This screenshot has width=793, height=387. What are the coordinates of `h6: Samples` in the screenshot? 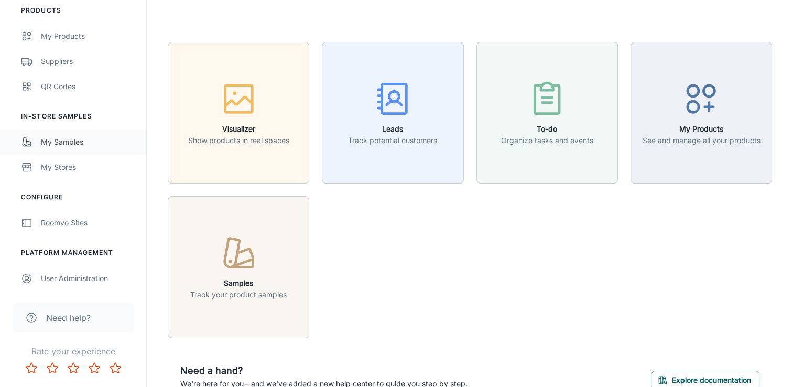 It's located at (238, 283).